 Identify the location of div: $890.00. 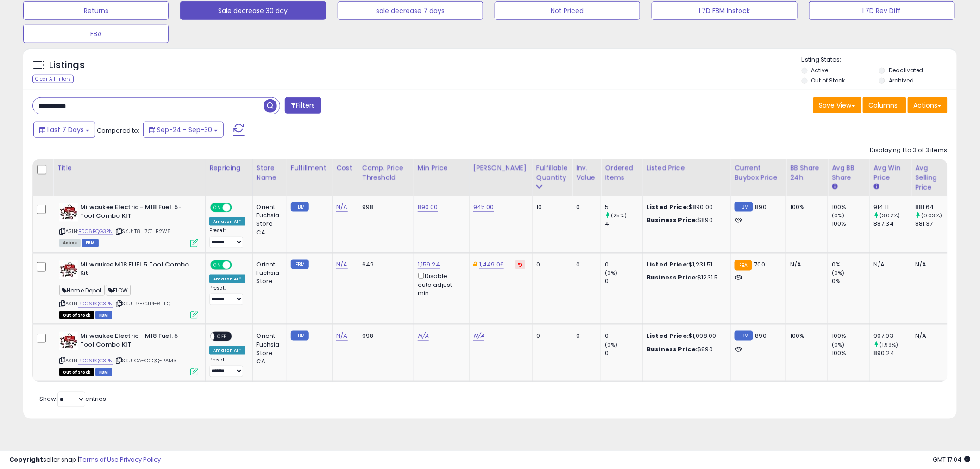
(685, 207).